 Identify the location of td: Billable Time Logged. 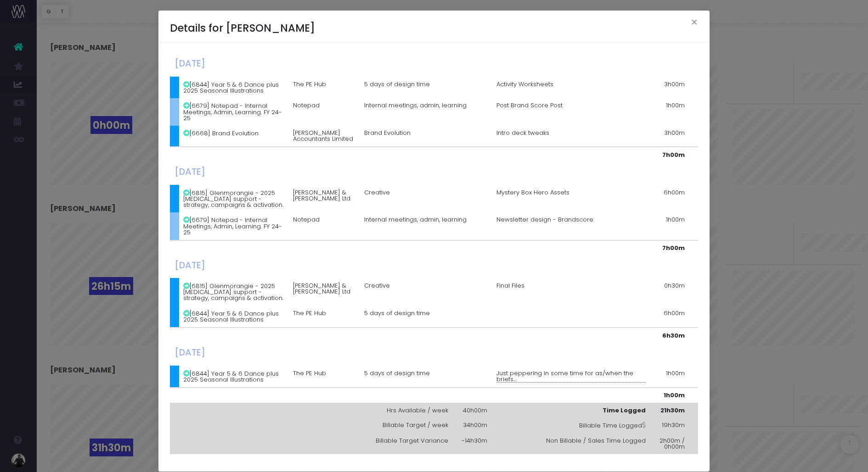
(571, 426).